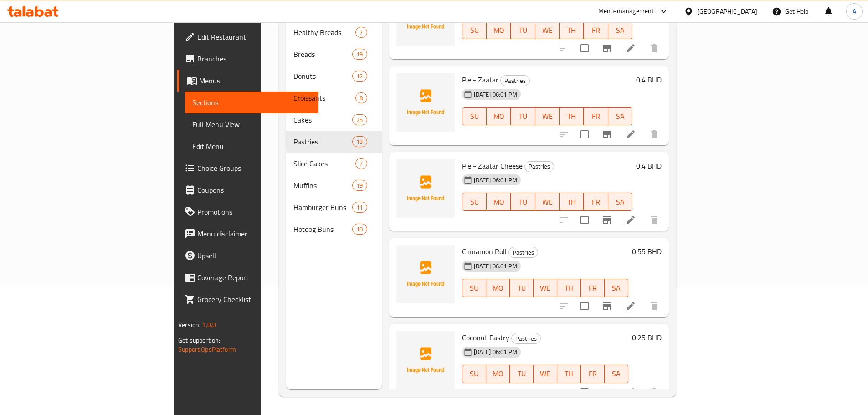 This screenshot has height=415, width=868. Describe the element at coordinates (334, 207) in the screenshot. I see `div: Hamburger Buns11` at that location.